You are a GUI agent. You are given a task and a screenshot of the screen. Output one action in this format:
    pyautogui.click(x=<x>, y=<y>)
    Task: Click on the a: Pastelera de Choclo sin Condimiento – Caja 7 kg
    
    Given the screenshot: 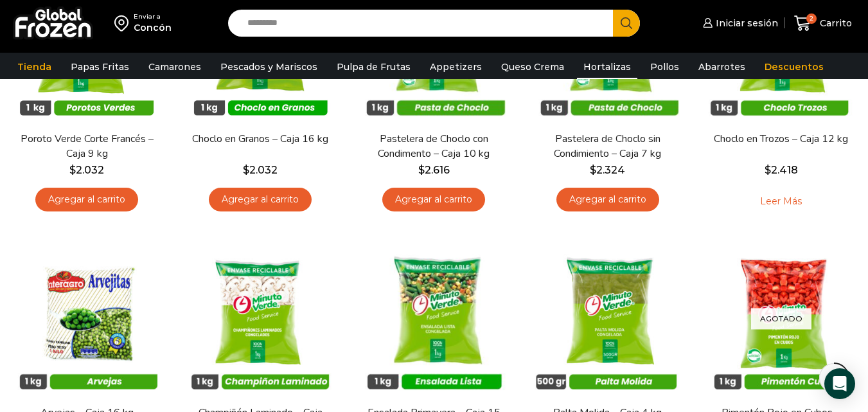 What is the action you would take?
    pyautogui.click(x=608, y=146)
    